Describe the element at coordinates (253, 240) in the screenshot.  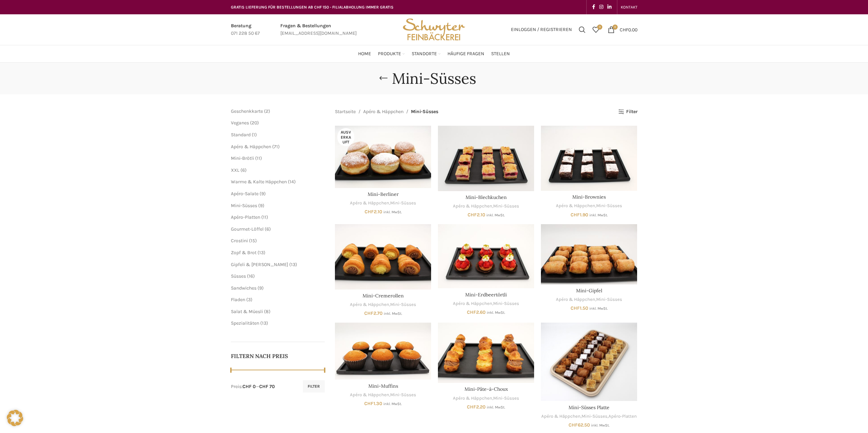
I see `span: 15` at that location.